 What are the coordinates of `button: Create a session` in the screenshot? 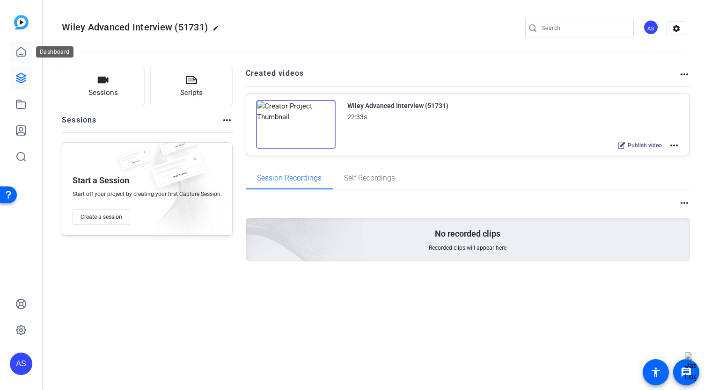 It's located at (101, 217).